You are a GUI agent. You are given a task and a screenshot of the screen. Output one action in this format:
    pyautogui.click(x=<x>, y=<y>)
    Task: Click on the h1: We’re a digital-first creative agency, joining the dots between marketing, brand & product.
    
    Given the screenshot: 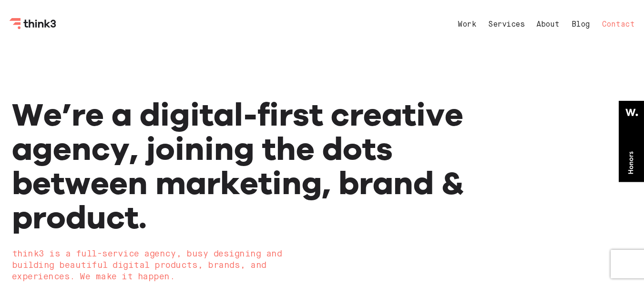 What is the action you would take?
    pyautogui.click(x=260, y=166)
    